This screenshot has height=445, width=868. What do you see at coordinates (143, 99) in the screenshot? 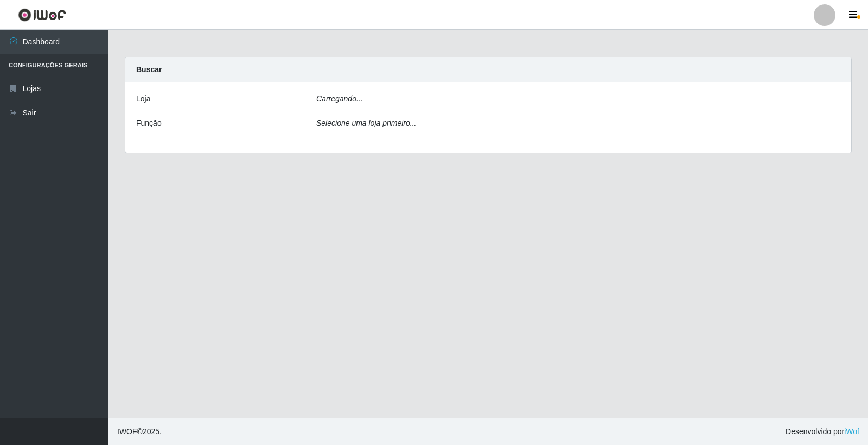
I see `label: Loja` at bounding box center [143, 99].